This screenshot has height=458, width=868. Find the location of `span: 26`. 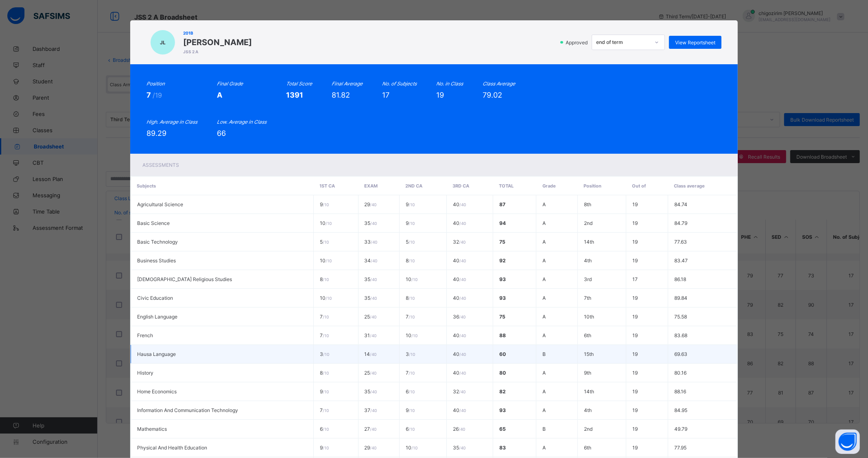

span: 26 is located at coordinates (459, 429).